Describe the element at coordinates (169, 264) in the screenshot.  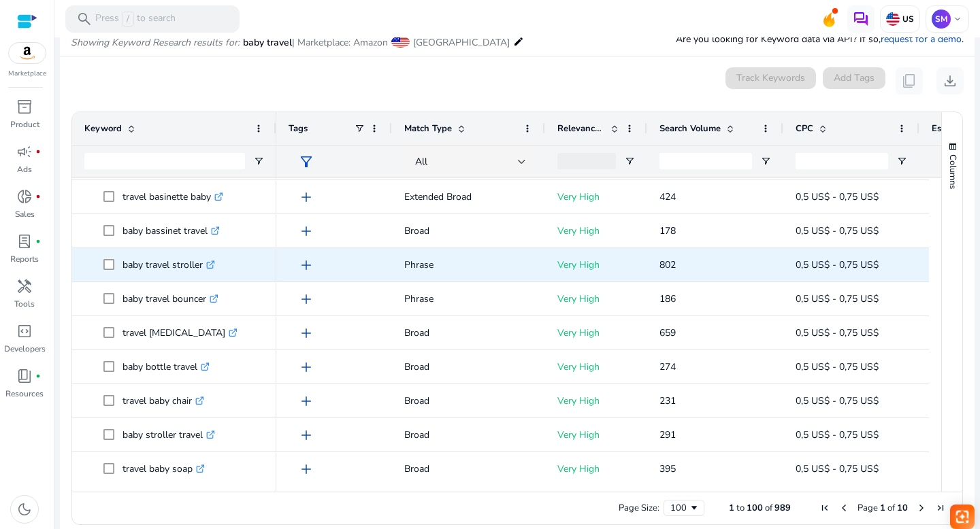
I see `p: baby travel stroller` at that location.